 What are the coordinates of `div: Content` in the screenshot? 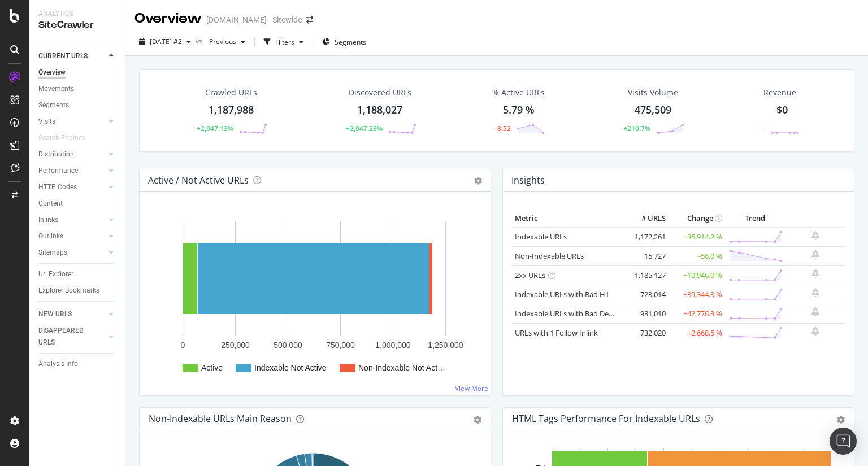 It's located at (50, 203).